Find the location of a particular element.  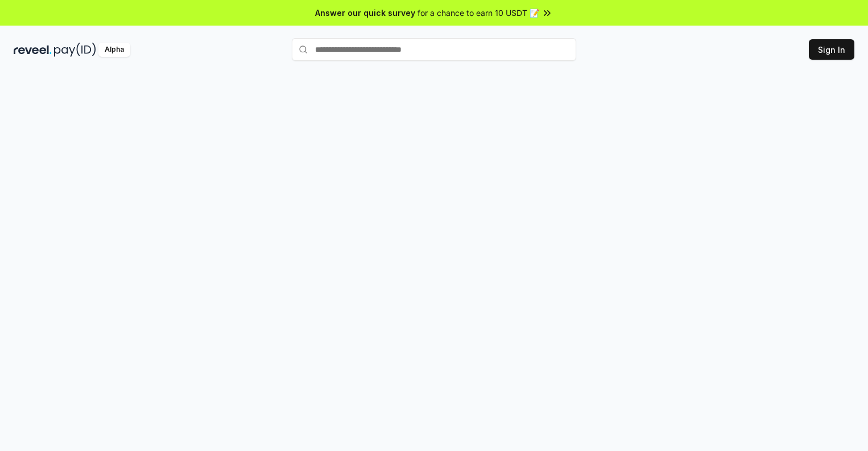

img: pay_id is located at coordinates (75, 50).